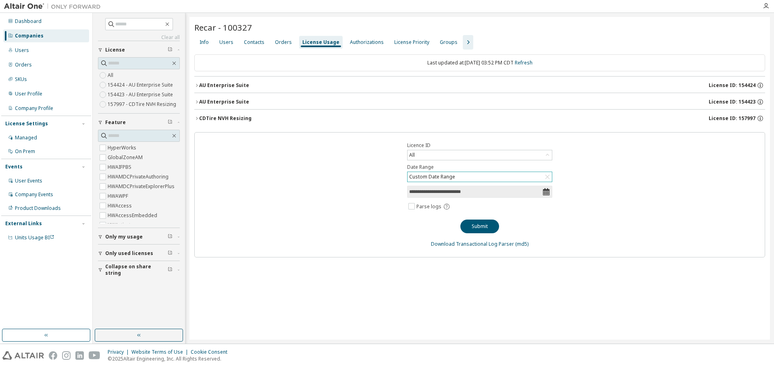 This screenshot has width=774, height=367. I want to click on button: Only used licenses, so click(139, 254).